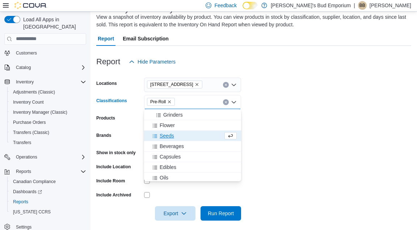 The image size is (417, 230). I want to click on button: Remove Pre-Roll from selection in this group, so click(169, 102).